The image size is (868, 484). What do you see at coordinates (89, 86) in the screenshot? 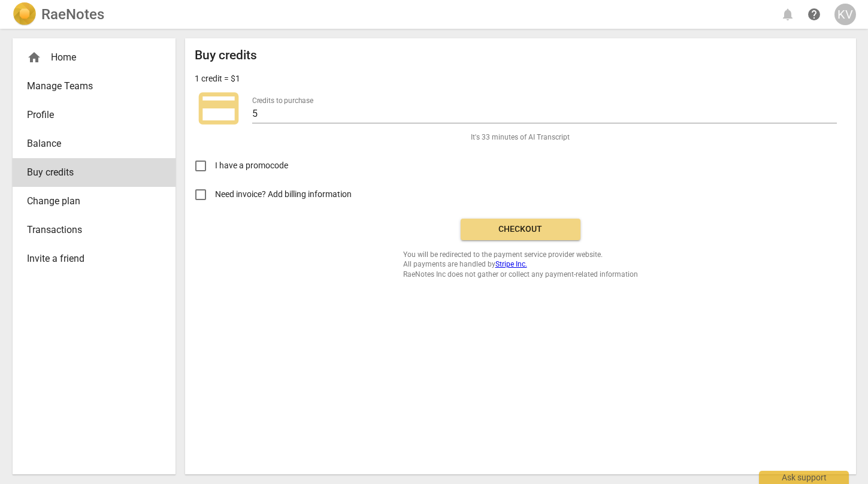
I see `span: Manage Teams` at bounding box center [89, 86].